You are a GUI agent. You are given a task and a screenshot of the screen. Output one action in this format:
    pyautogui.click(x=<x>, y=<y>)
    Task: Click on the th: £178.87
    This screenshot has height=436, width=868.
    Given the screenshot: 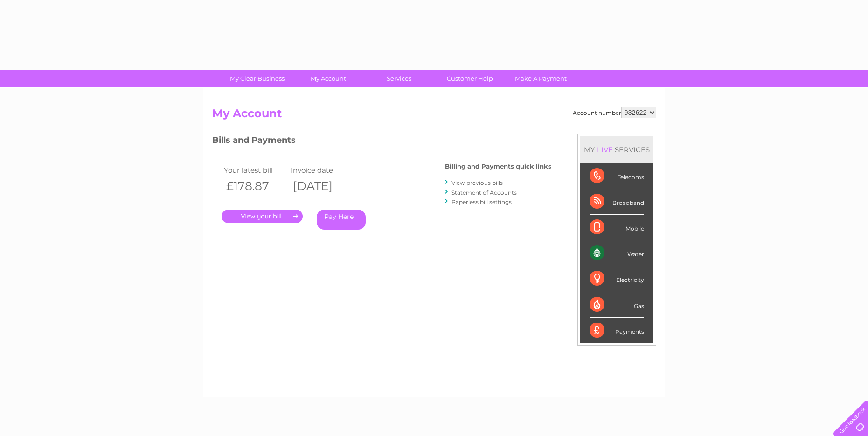 What is the action you would take?
    pyautogui.click(x=255, y=186)
    